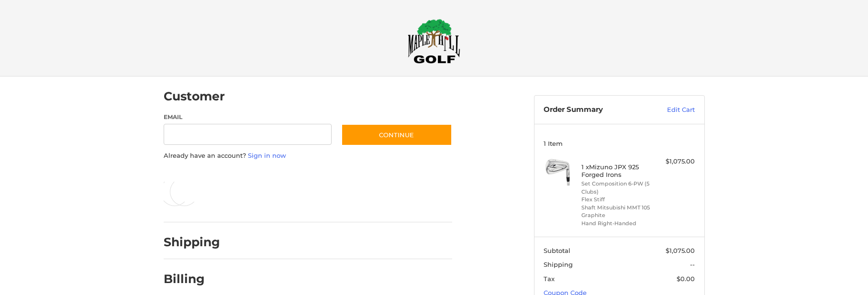 The width and height of the screenshot is (868, 295). Describe the element at coordinates (557, 251) in the screenshot. I see `span: Subtotal` at that location.